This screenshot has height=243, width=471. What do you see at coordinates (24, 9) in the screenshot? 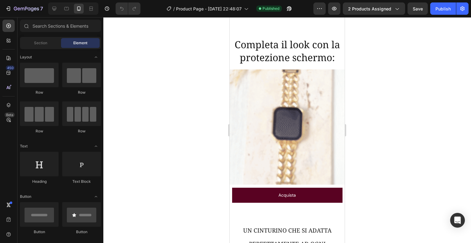
I see `button: 7` at bounding box center [24, 9].